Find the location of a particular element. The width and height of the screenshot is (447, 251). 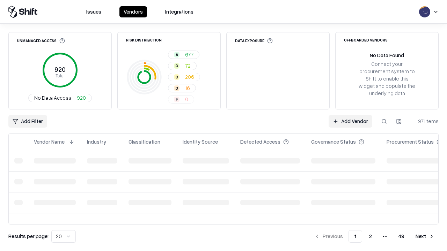

span: 206 is located at coordinates (189, 77).